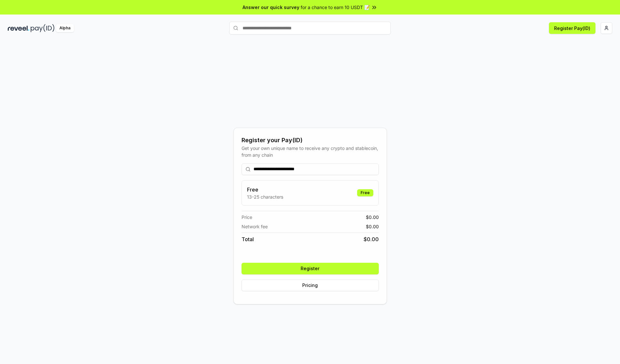  What do you see at coordinates (310, 269) in the screenshot?
I see `button: Register` at bounding box center [310, 269].